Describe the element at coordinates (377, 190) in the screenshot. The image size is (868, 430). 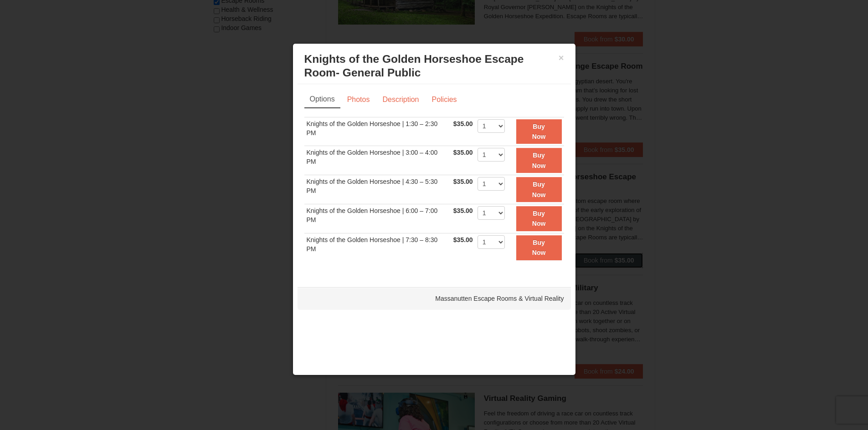
I see `td: Knights of the Golden Horseshoe | 4:30 – 5:30 PM` at that location.